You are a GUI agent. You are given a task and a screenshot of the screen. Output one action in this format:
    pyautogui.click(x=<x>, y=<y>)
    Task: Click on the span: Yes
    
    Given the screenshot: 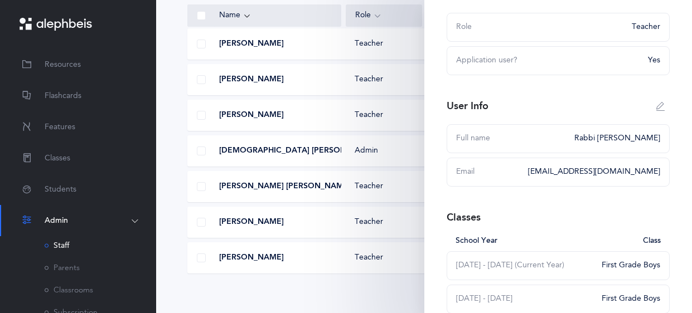 What is the action you would take?
    pyautogui.click(x=654, y=60)
    